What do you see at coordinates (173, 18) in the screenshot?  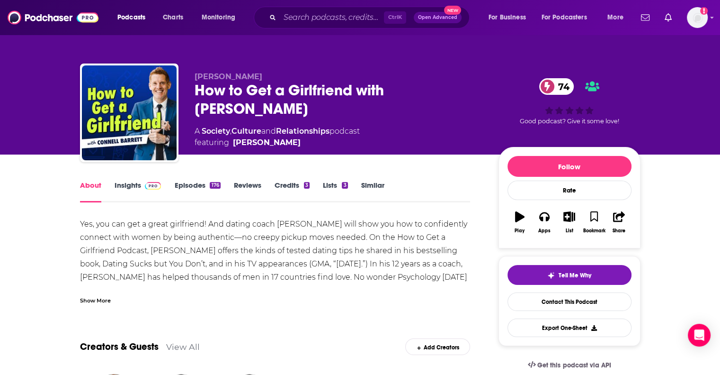 I see `a: Charts` at bounding box center [173, 18].